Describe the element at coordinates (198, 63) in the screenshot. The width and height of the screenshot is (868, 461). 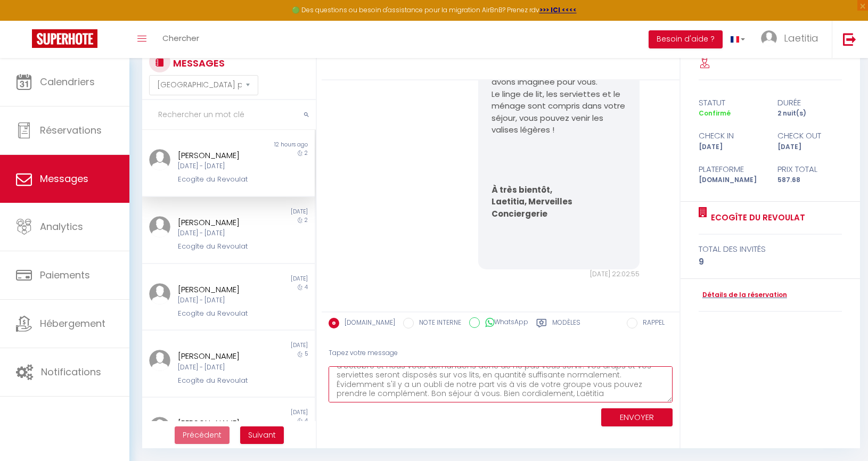
I see `h3: MESSAGES` at that location.